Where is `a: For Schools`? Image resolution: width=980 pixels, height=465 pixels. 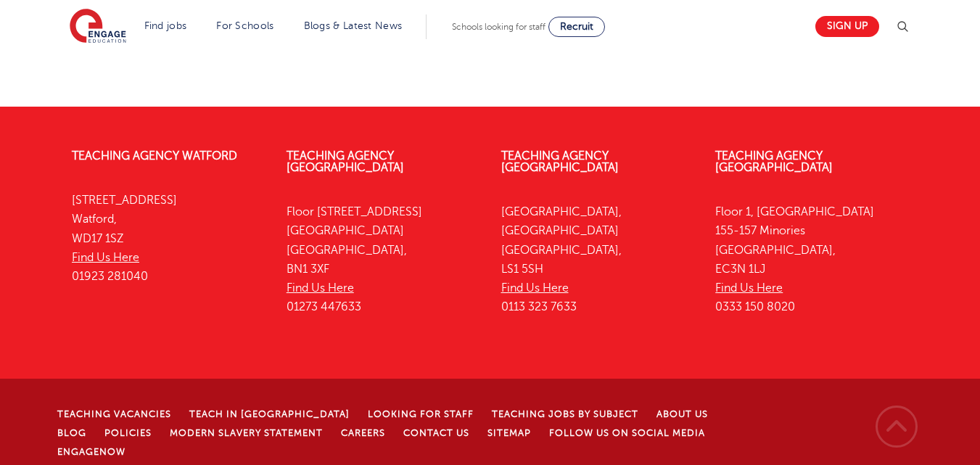 a: For Schools is located at coordinates (244, 25).